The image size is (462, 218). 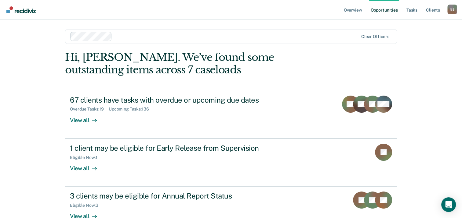 What do you see at coordinates (177, 148) in the screenshot?
I see `div: 1 client may be eligible for Early Release from Supervision` at bounding box center [177, 148].